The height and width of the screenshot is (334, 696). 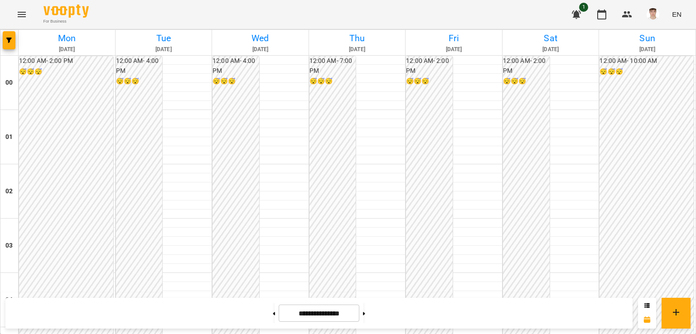 What do you see at coordinates (66, 21) in the screenshot?
I see `span: For Business` at bounding box center [66, 21].